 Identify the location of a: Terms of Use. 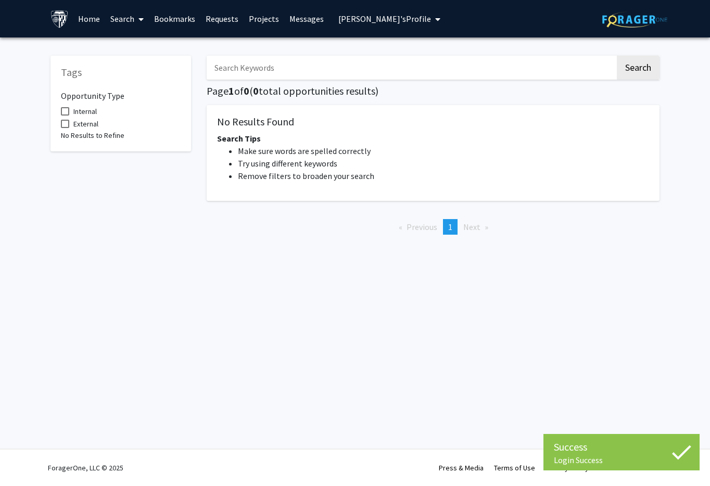
(514, 468).